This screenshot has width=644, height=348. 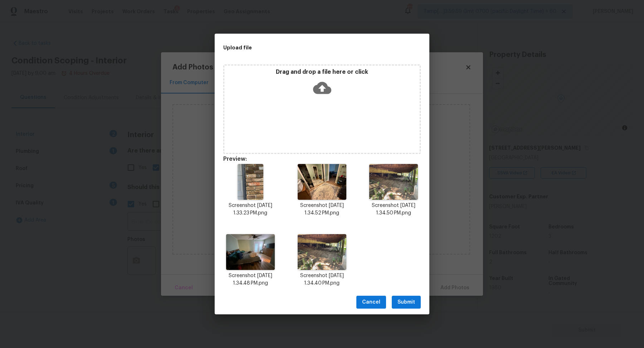 I want to click on button: Cancel, so click(x=371, y=302).